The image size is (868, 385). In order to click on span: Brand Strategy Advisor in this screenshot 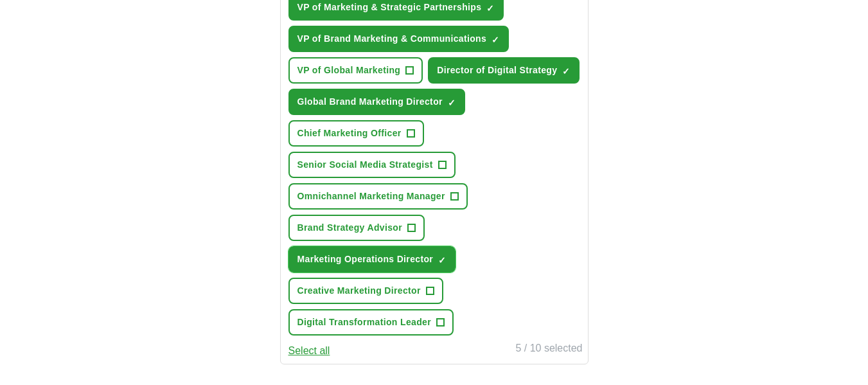, I will do `click(350, 228)`.